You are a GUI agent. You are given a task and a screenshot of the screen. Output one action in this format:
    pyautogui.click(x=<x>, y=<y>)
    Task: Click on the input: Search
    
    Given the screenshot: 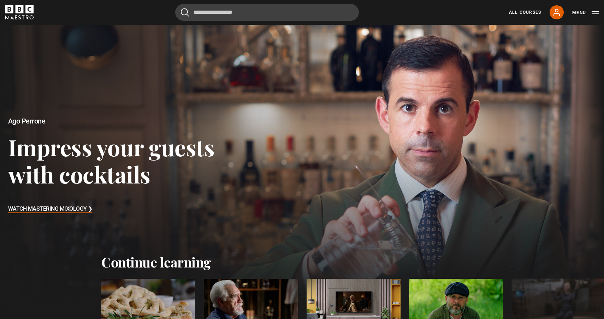 What is the action you would take?
    pyautogui.click(x=267, y=12)
    